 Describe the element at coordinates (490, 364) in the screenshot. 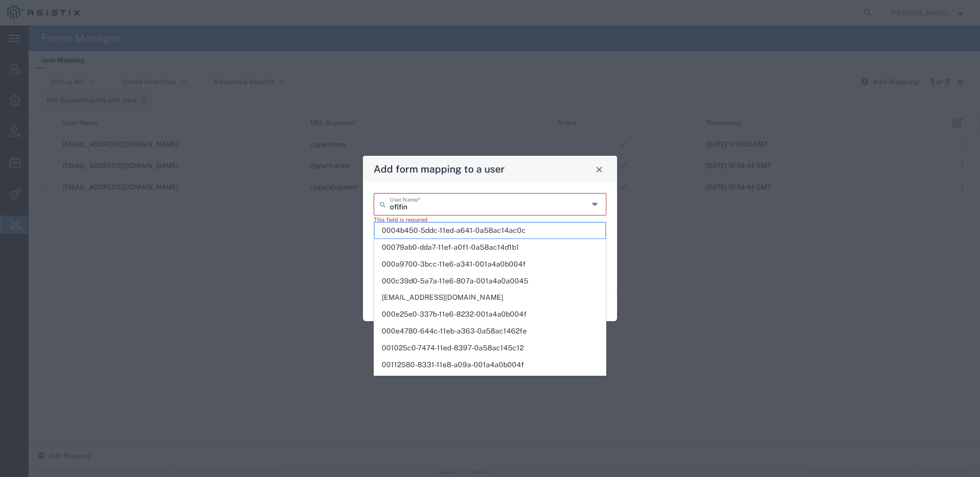

I see `span: 00112580-8331-11e8-a09a-001a4a0b004f` at that location.